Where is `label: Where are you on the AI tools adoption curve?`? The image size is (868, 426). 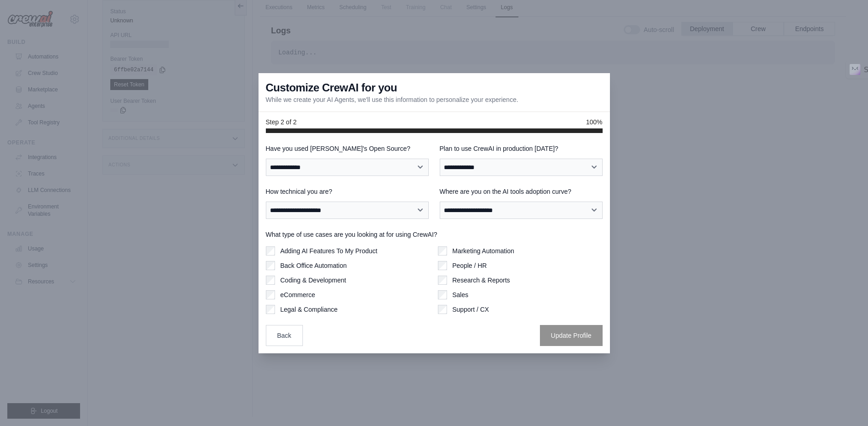 label: Where are you on the AI tools adoption curve? is located at coordinates (521, 191).